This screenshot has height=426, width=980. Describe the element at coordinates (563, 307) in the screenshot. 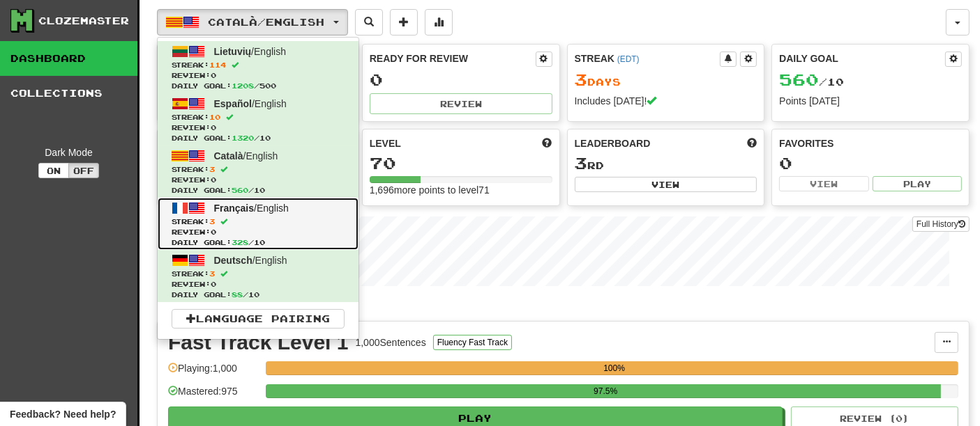

I see `p: In Progress` at that location.